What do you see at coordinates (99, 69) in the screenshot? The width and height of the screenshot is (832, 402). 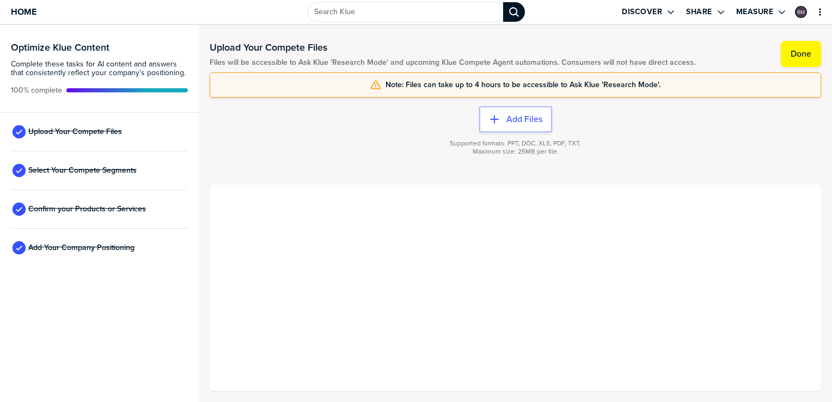 I see `span: Complete these tasks for AI content and answers that consistently reflect your company’s position...` at bounding box center [99, 69].